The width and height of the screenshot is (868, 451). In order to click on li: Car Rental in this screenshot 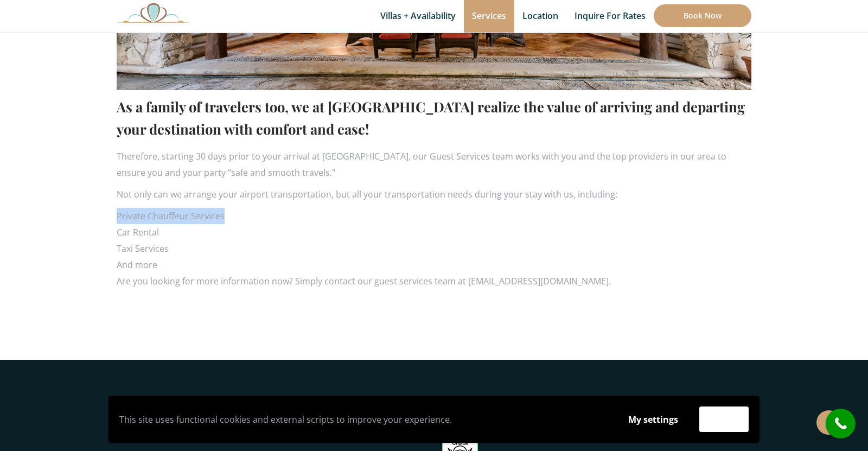, I will do `click(434, 232)`.